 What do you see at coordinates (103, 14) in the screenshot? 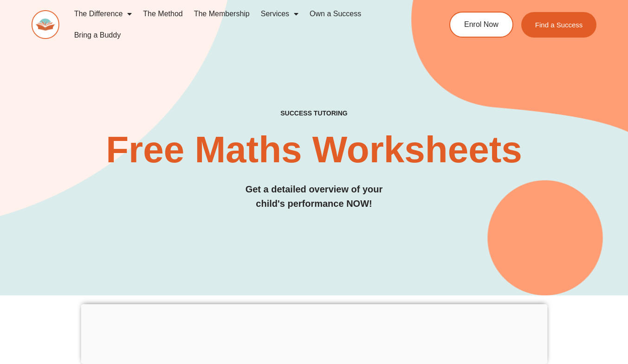
I see `a: The Difference` at bounding box center [103, 14].